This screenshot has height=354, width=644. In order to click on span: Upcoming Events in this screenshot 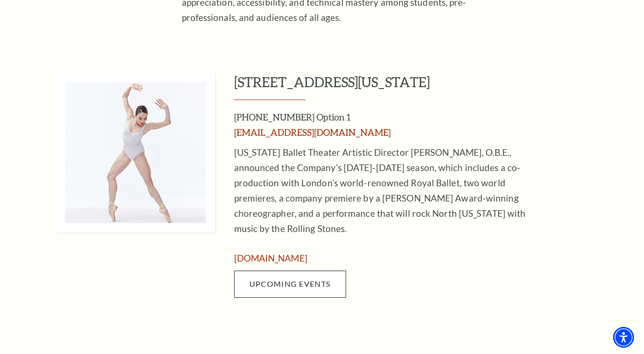, I will do `click(290, 284)`.